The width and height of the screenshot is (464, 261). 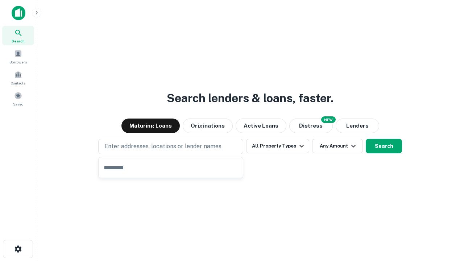 I want to click on div: Search, so click(x=18, y=36).